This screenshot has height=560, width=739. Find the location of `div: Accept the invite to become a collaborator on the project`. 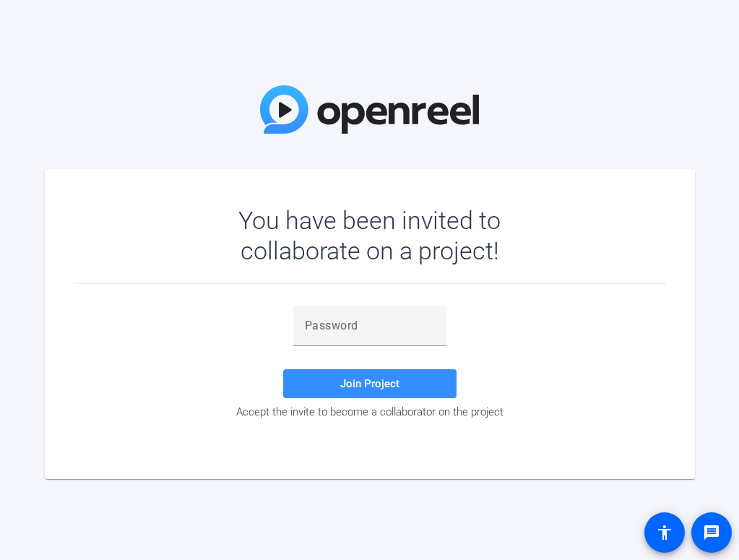

div: Accept the invite to become a collaborator on the project is located at coordinates (370, 412).